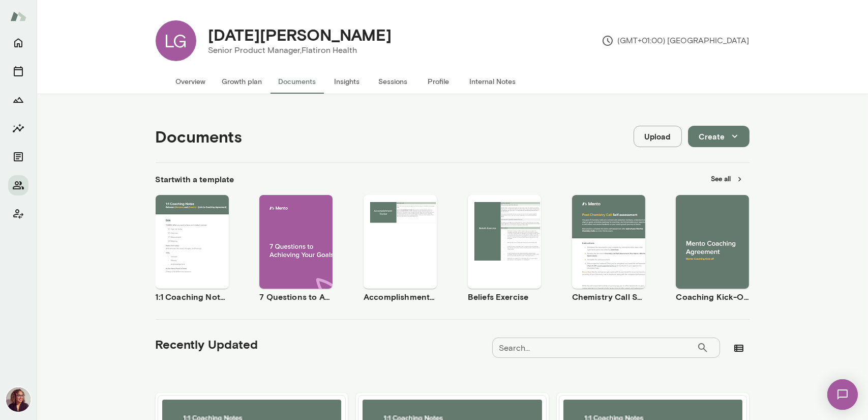 Image resolution: width=868 pixels, height=420 pixels. What do you see at coordinates (296, 296) in the screenshot?
I see `h6: 7 Questions to Achieving Your Goals` at bounding box center [296, 296].